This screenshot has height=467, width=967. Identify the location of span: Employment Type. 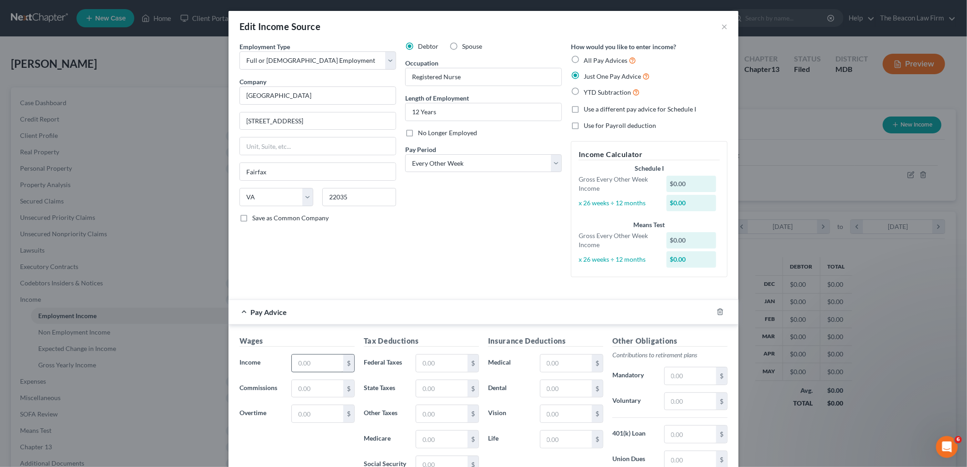
(264, 46).